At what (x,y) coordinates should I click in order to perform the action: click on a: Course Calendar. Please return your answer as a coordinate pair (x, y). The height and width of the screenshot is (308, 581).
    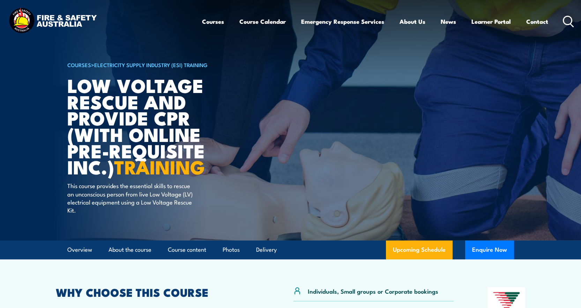
    Looking at the image, I should click on (263, 21).